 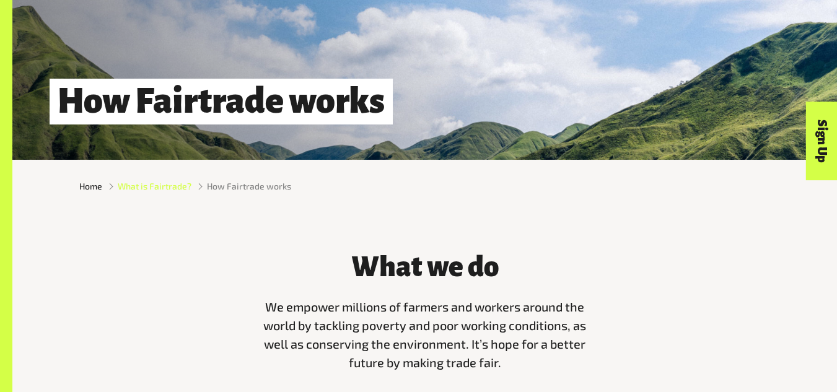 I want to click on span: We empower millions of farmers and workers around the world by tackling poverty and poor working ..., so click(x=424, y=334).